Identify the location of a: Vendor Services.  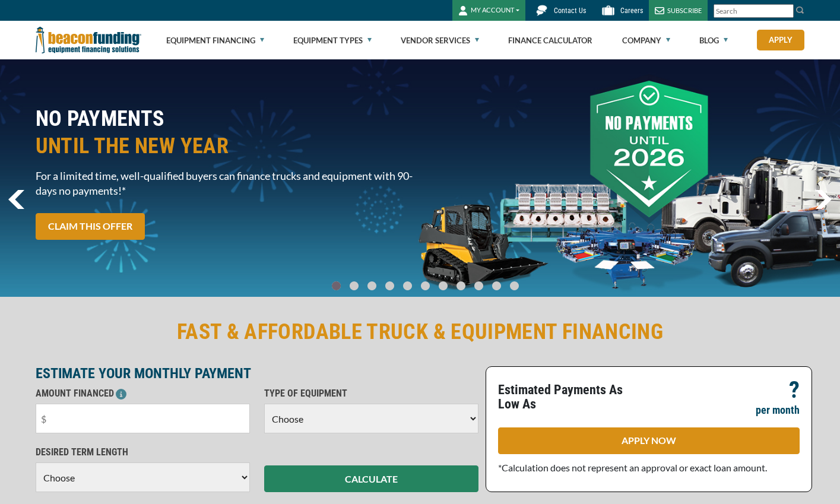
(440, 41).